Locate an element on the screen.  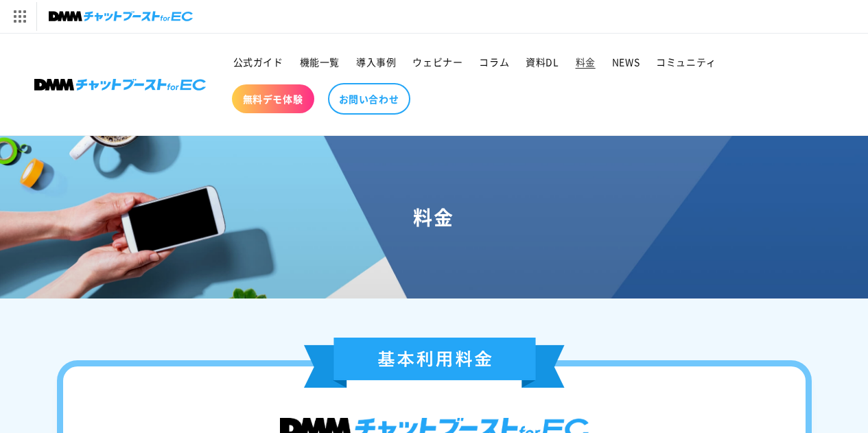
a: NEWS is located at coordinates (625, 62).